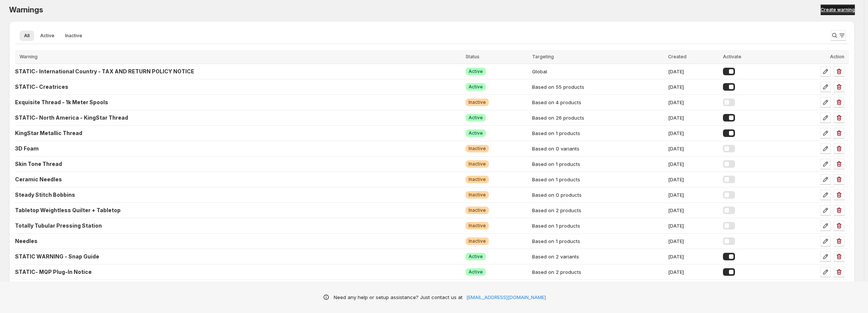 Image resolution: width=868 pixels, height=313 pixels. I want to click on a: 3D Foam, so click(27, 149).